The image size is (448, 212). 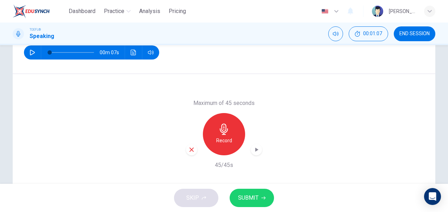 I want to click on span: Analysis, so click(x=150, y=11).